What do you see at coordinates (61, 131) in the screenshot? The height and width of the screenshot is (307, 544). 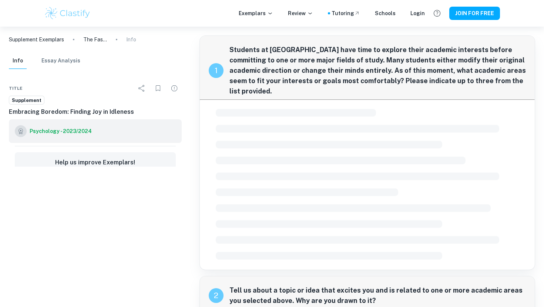 I see `h6: Psychology - 2023/2024` at bounding box center [61, 131].